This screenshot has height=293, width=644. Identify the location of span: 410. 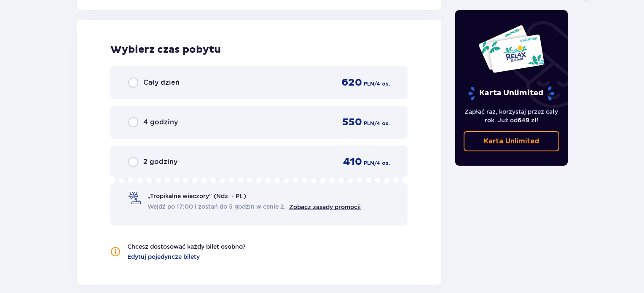
(353, 162).